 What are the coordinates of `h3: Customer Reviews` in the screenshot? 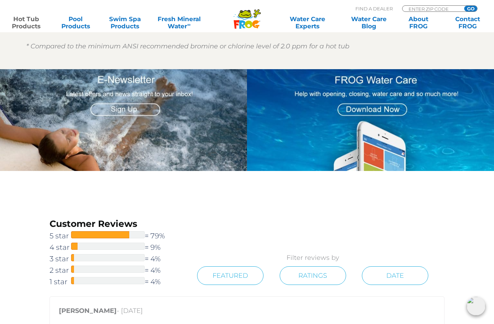 It's located at (115, 224).